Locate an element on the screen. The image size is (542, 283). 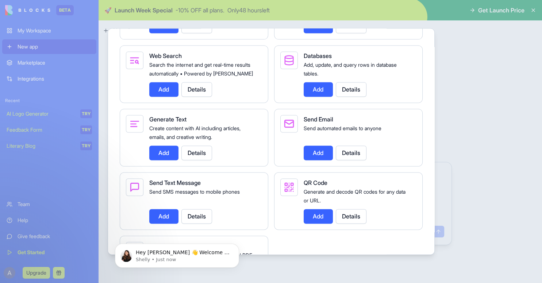
span: QR Code is located at coordinates (316, 183).